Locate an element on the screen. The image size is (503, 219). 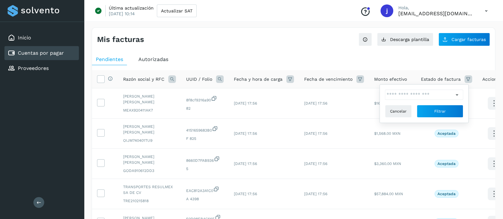
span: TRANSPORTES RESULMEX SA DE CV is located at coordinates (150, 190).